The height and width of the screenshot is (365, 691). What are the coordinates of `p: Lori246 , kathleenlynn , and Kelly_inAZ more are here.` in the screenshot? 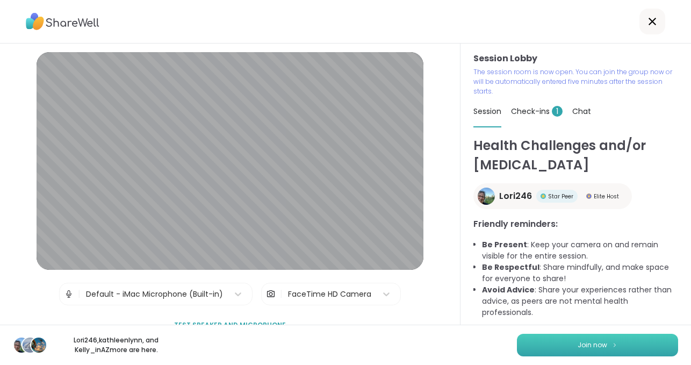 It's located at (116, 345).